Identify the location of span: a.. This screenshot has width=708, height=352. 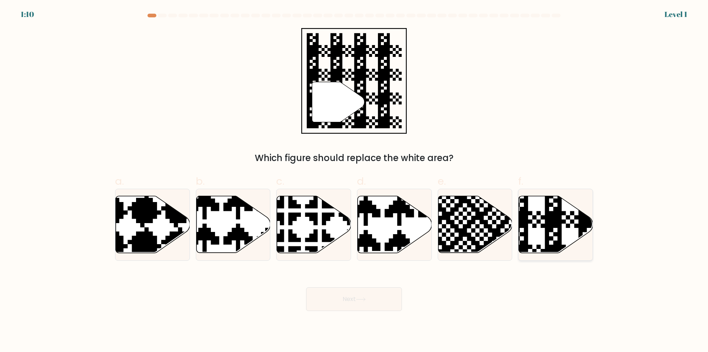
(120, 181).